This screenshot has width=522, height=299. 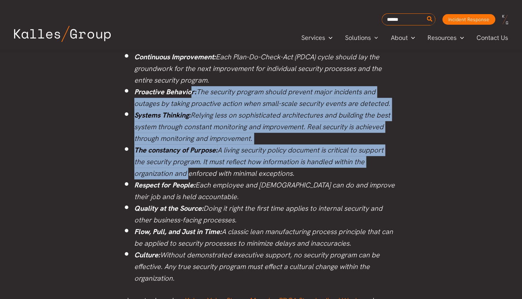 I want to click on a: ServicesMenu Toggle, so click(x=317, y=38).